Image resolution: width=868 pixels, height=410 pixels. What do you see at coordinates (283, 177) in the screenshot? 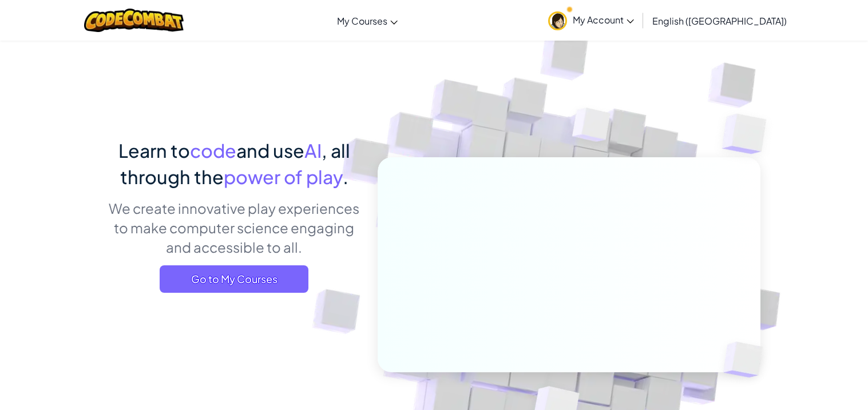
I see `span: power of play` at bounding box center [283, 177].